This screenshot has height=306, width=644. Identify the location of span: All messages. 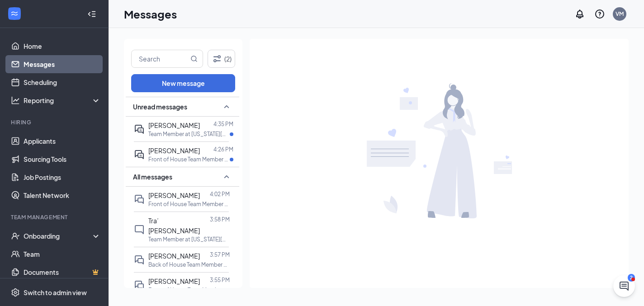
(153, 177).